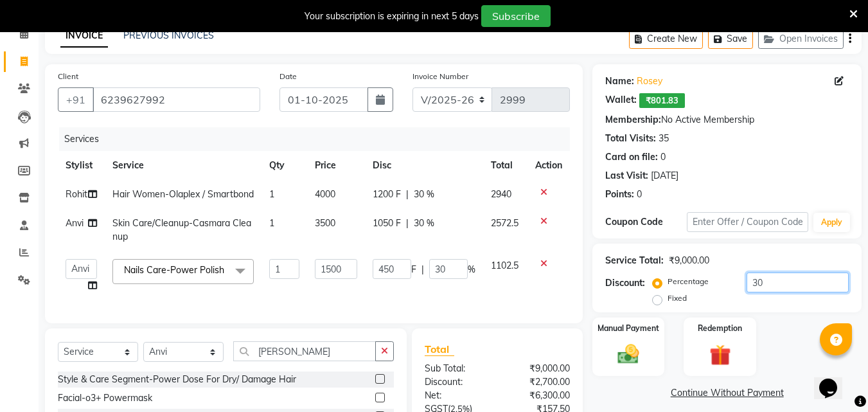 This screenshot has width=868, height=412. I want to click on div: ₹2,700.00, so click(538, 382).